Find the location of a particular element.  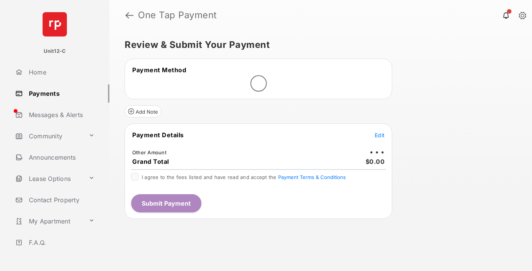

p: Unit12-C is located at coordinates (55, 51).